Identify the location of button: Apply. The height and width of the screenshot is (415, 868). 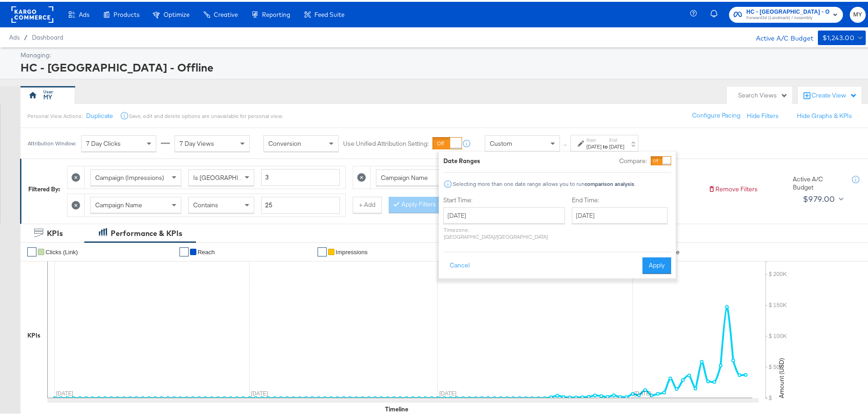
(657, 263).